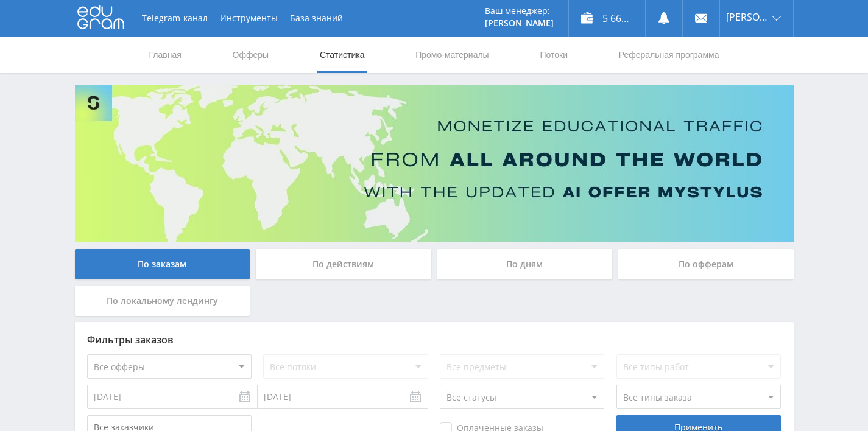 This screenshot has width=868, height=431. I want to click on div: По локальному лендингу, so click(162, 301).